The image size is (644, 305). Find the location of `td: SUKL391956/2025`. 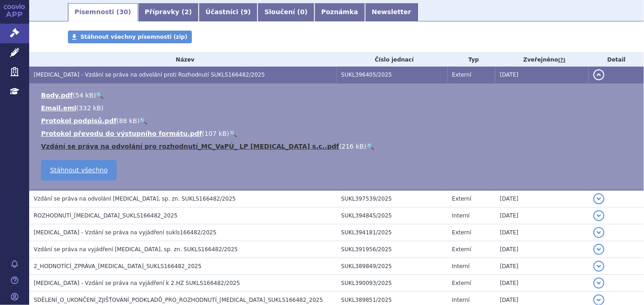

td: SUKL391956/2025 is located at coordinates (392, 249).